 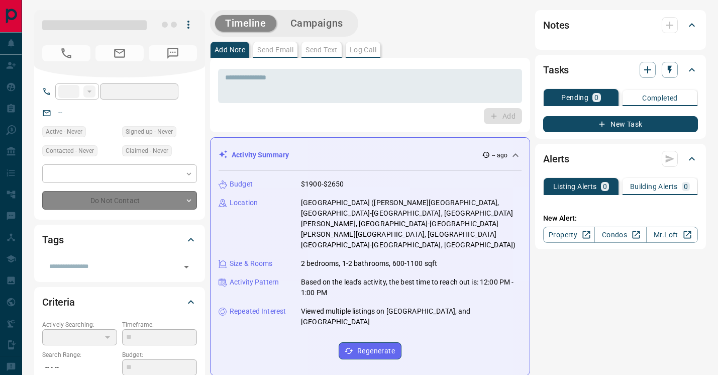 I want to click on p: Size & Rooms, so click(x=251, y=263).